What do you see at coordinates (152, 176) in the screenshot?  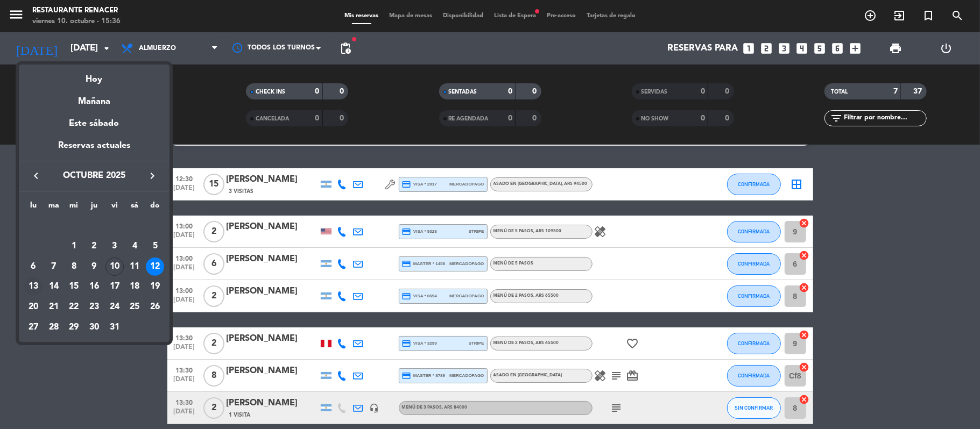 I see `i: keyboard_arrow_right` at bounding box center [152, 176].